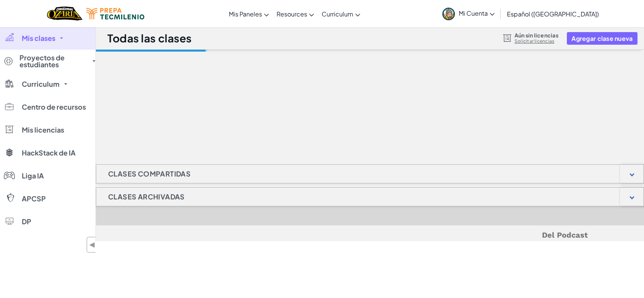  What do you see at coordinates (146, 197) in the screenshot?
I see `h1: Clases Archivadas` at bounding box center [146, 197].